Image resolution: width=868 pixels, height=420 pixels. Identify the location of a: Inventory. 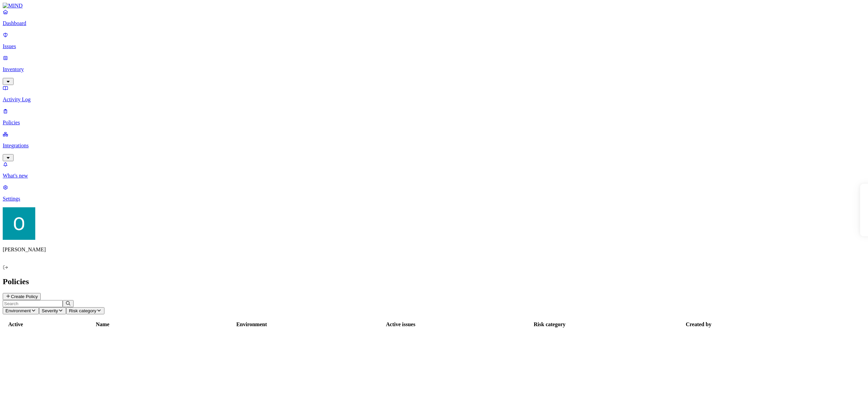
(434, 69).